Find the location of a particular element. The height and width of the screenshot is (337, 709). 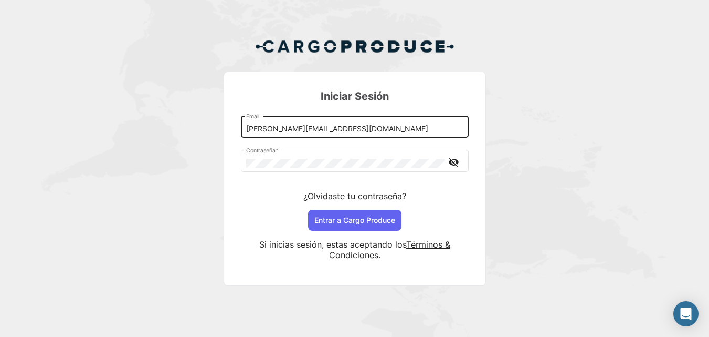

img: Cargo Produce Logo is located at coordinates (355, 46).